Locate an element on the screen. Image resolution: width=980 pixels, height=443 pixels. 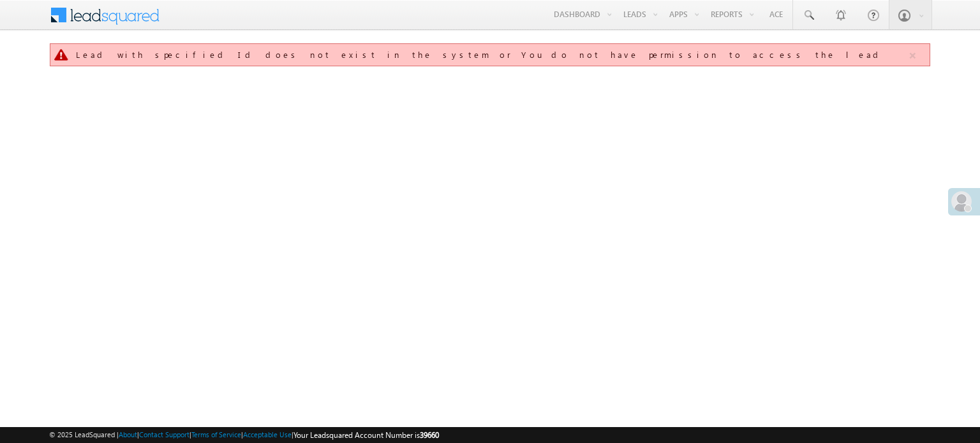
span: 39660 is located at coordinates (429, 435).